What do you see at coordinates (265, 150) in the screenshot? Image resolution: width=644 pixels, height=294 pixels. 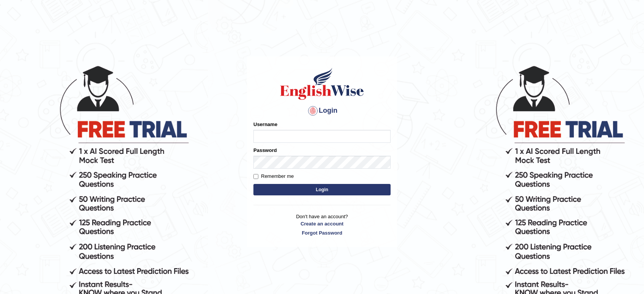 I see `label: Password` at bounding box center [265, 150].